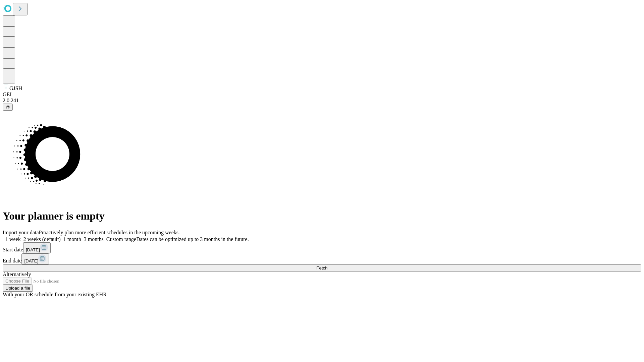  I want to click on span: 1 week, so click(13, 239).